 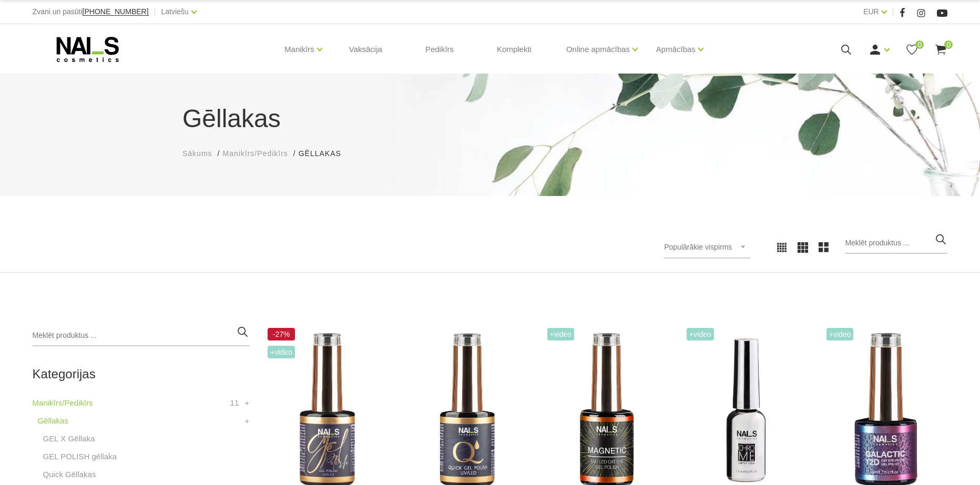 What do you see at coordinates (175, 12) in the screenshot?
I see `a: Latviešu` at bounding box center [175, 12].